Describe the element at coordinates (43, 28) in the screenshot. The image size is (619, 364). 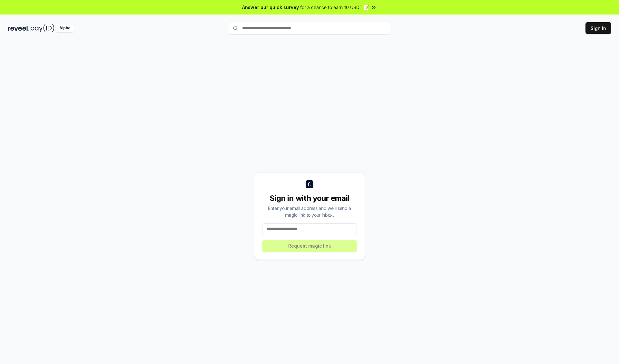
I see `img: pay_id` at that location.